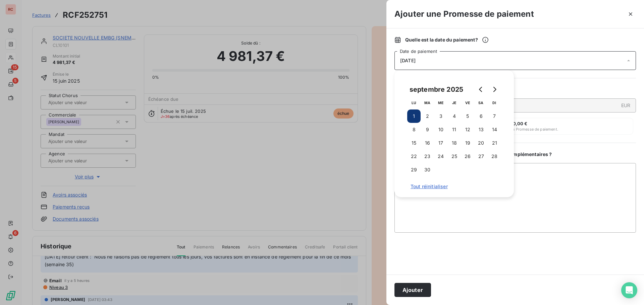 The width and height of the screenshot is (644, 305). What do you see at coordinates (494, 130) in the screenshot?
I see `button: 14` at bounding box center [494, 130].